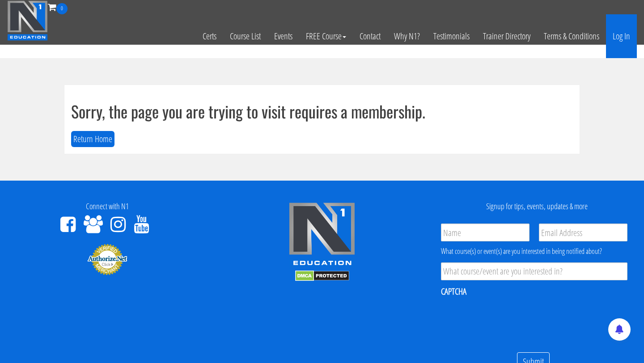 The image size is (644, 363). What do you see at coordinates (507, 36) in the screenshot?
I see `a: Trainer Directory` at bounding box center [507, 36].